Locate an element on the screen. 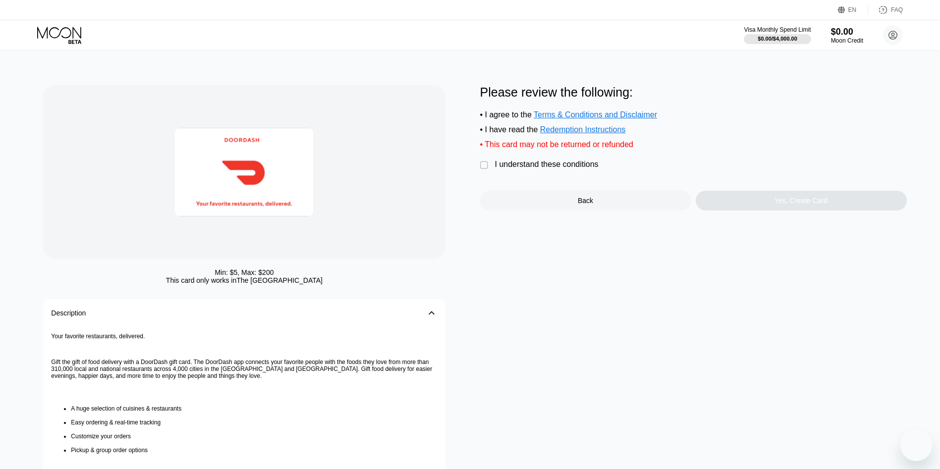 This screenshot has height=469, width=940. div: • This card may not be returned or refunded is located at coordinates (693, 145).